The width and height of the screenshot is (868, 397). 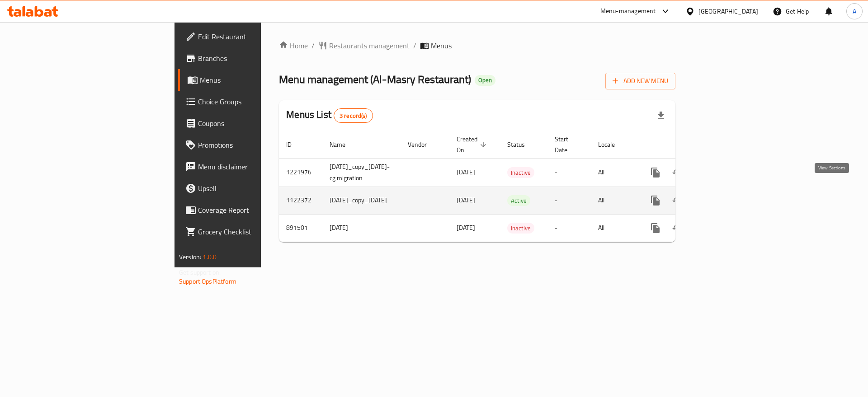 I want to click on span: Choice Groups, so click(x=255, y=102).